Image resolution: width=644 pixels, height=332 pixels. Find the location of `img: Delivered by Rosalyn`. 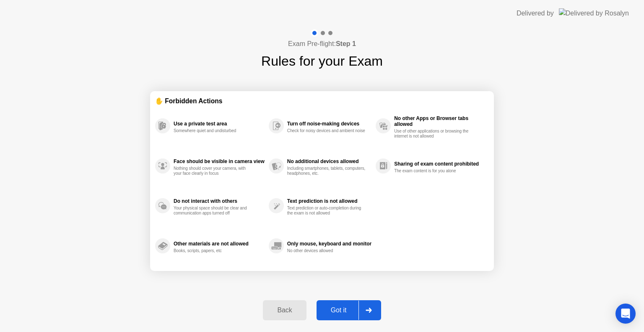

img: Delivered by Rosalyn is located at coordinates (593, 13).